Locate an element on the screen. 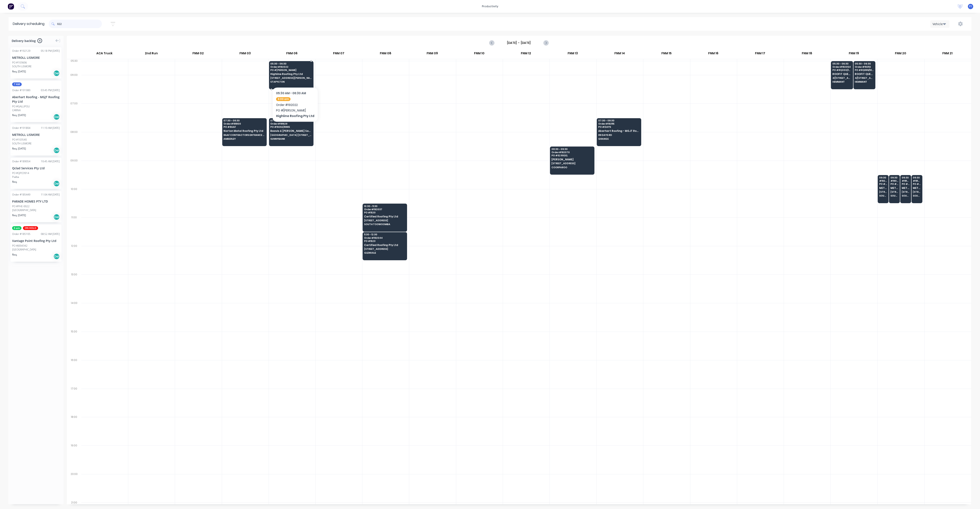 The width and height of the screenshot is (980, 509). div: 20:00 is located at coordinates (74, 486).